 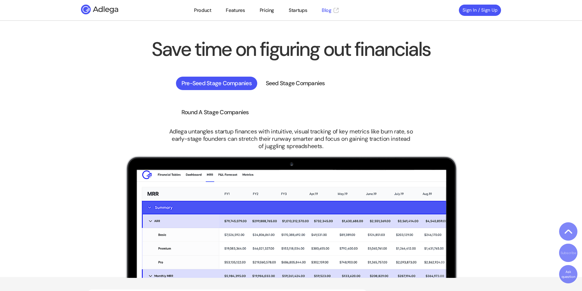 I want to click on p: Adlega untangles startup finances with intuitive, visual tracking of key metrics like burn rate, ..., so click(x=291, y=139).